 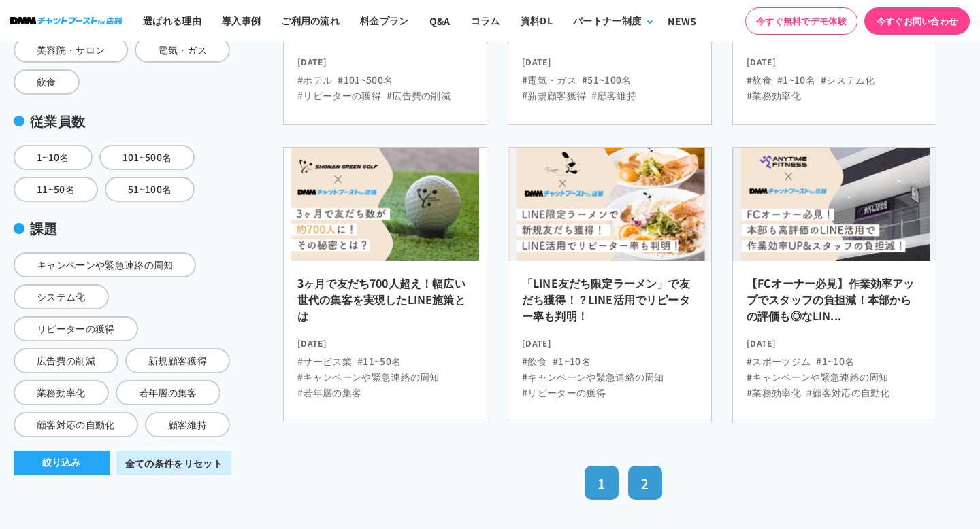 What do you see at coordinates (66, 21) in the screenshot?
I see `img: ロゴ` at bounding box center [66, 21].